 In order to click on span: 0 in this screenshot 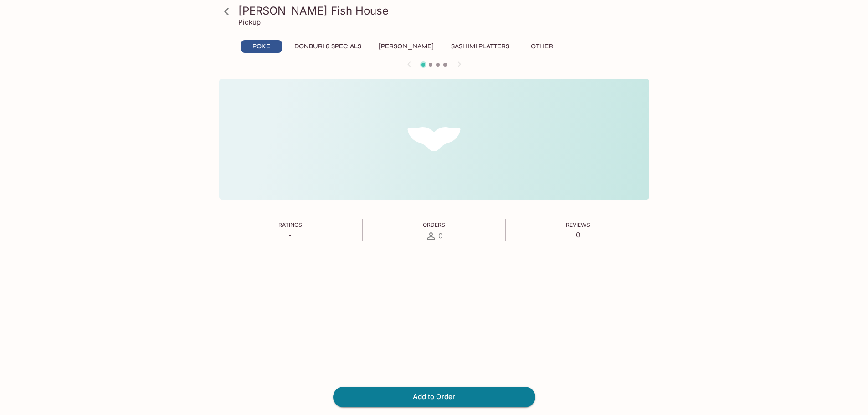, I will do `click(440, 236)`.